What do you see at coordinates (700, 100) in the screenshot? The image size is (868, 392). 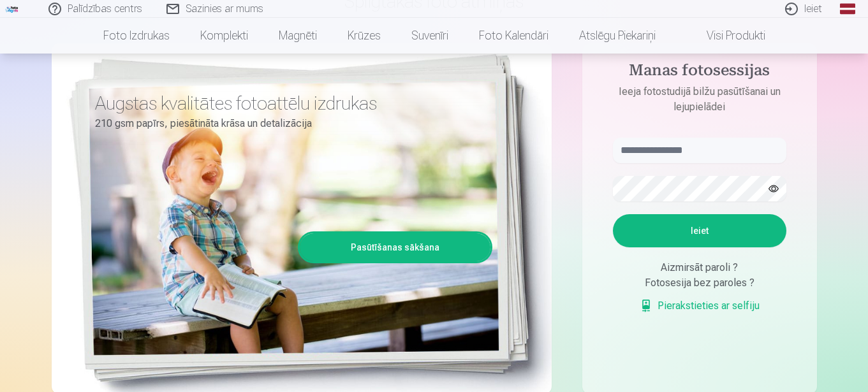 I see `p: Ieeja fotostudijā bilžu pasūtīšanai un lejupielādei` at bounding box center [700, 100].